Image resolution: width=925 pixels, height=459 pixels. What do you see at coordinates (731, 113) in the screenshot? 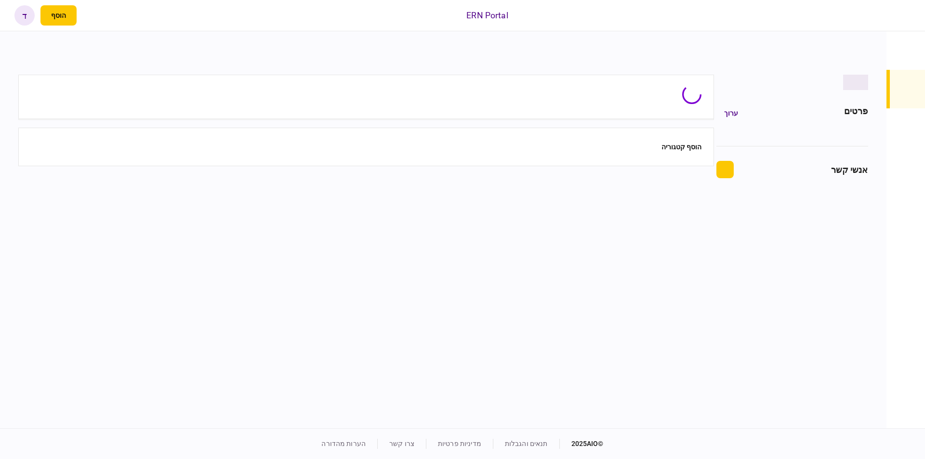
I see `button: ערוך` at bounding box center [731, 113].